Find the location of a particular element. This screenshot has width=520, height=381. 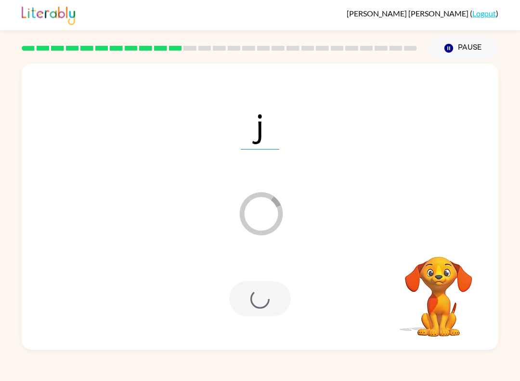

button: Pause is located at coordinates (463, 48).